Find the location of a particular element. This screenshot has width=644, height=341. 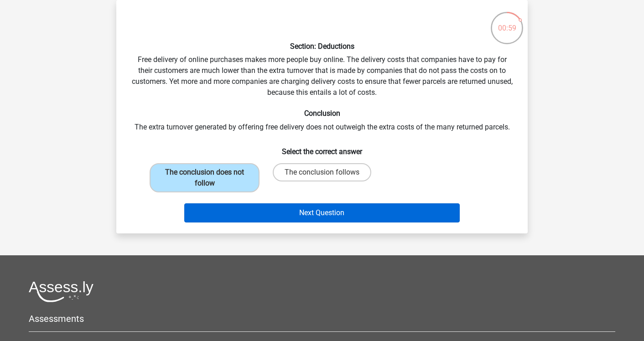

h6: Conclusion is located at coordinates (322, 113).